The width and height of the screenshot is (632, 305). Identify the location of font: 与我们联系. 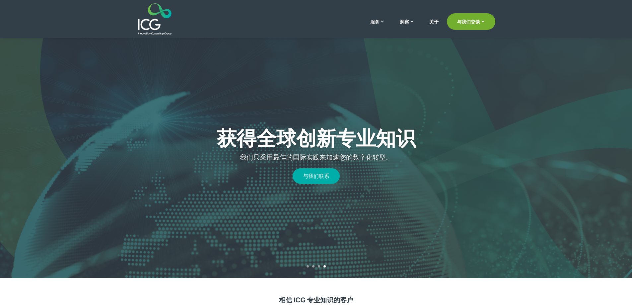
(316, 176).